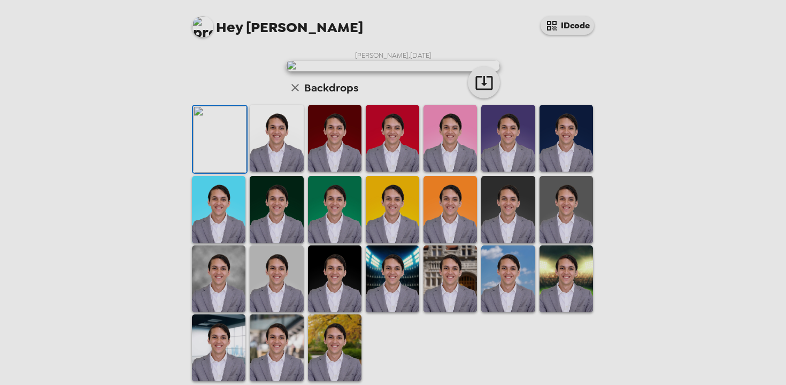 The image size is (786, 385). Describe the element at coordinates (567, 25) in the screenshot. I see `button: IDcode` at that location.